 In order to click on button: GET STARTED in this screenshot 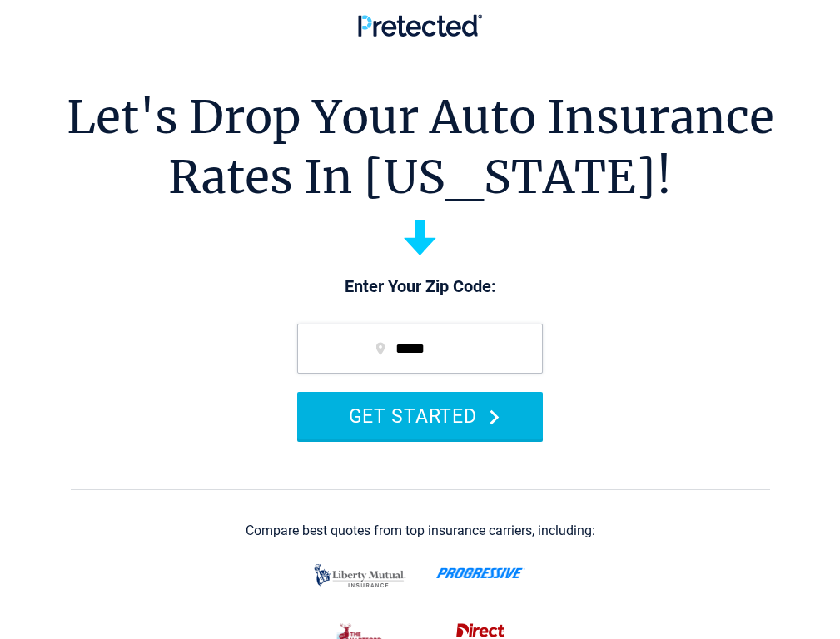, I will do `click(420, 415)`.